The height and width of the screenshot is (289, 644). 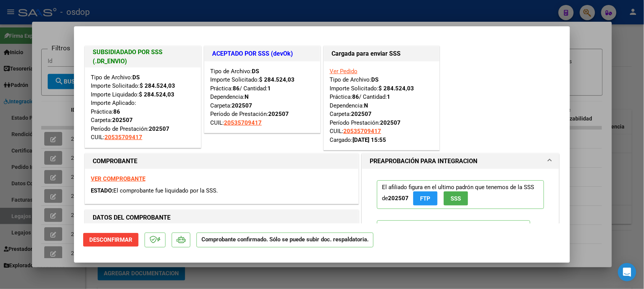 What do you see at coordinates (456, 199) in the screenshot?
I see `span: SSS` at bounding box center [456, 199].